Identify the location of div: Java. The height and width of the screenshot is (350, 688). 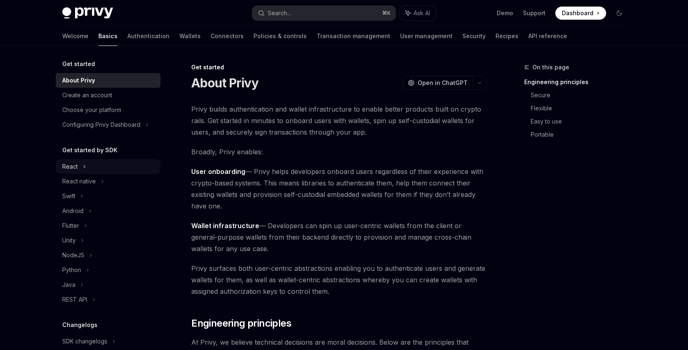
(69, 284).